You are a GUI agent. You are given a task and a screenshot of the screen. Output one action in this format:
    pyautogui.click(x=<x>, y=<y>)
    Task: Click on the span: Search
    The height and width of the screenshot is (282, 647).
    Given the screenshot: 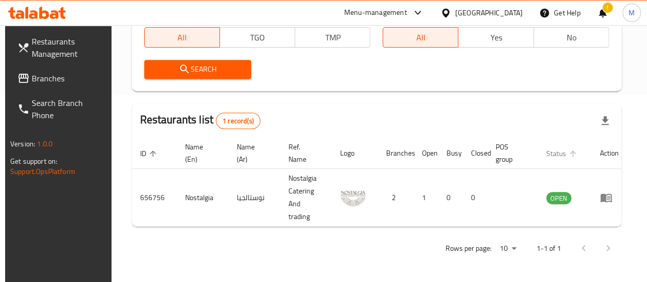 What is the action you would take?
    pyautogui.click(x=197, y=69)
    